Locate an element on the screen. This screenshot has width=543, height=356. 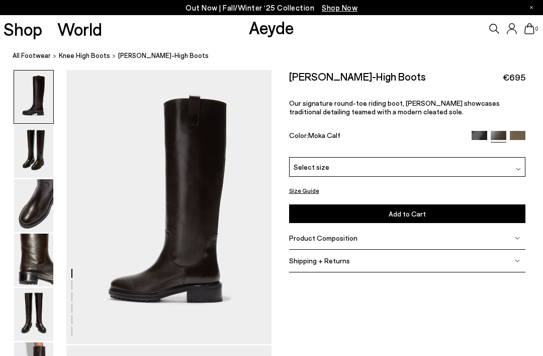
p: Out Now | Fall/Winter ‘25 Collection is located at coordinates (272, 8).